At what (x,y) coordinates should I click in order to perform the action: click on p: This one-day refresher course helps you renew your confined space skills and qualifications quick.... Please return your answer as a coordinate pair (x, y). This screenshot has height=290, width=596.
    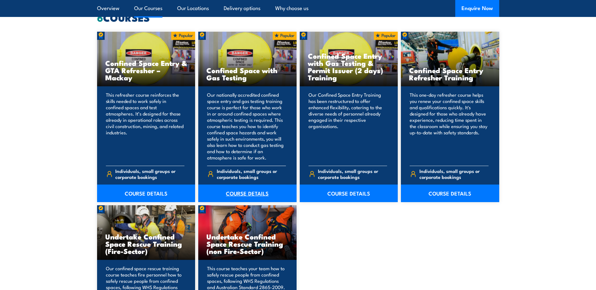
    Looking at the image, I should click on (449, 126).